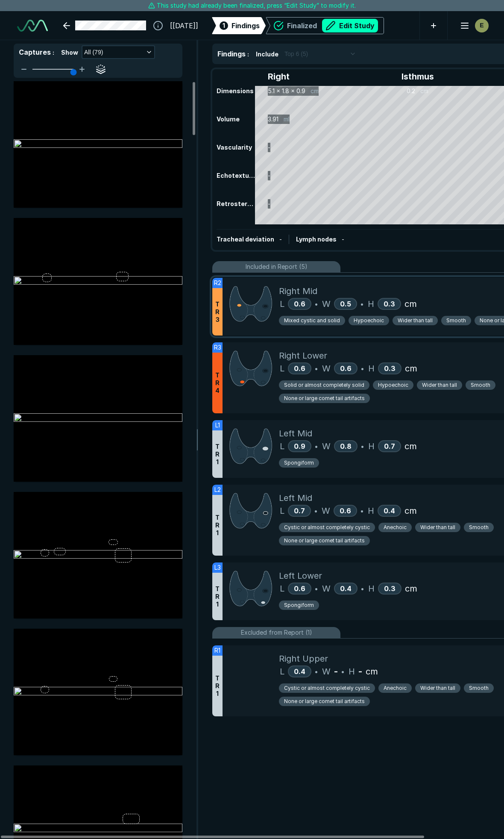  Describe the element at coordinates (93, 52) in the screenshot. I see `span: All (79)` at that location.